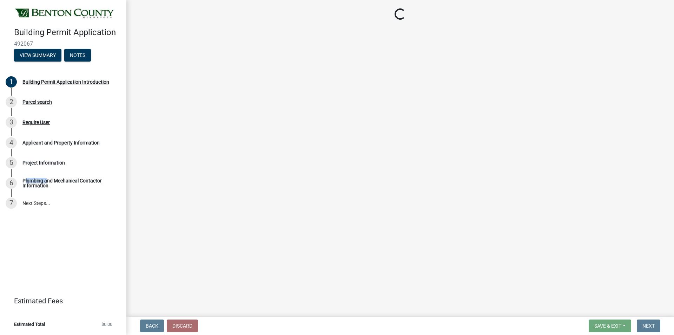  Describe the element at coordinates (11, 143) in the screenshot. I see `div: 4` at that location.